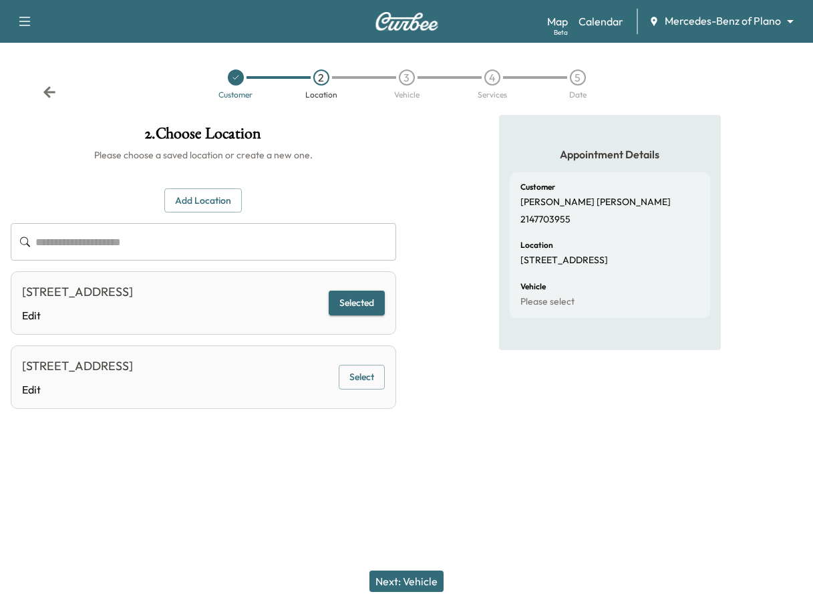 This screenshot has width=813, height=608. I want to click on h6: Location, so click(536, 245).